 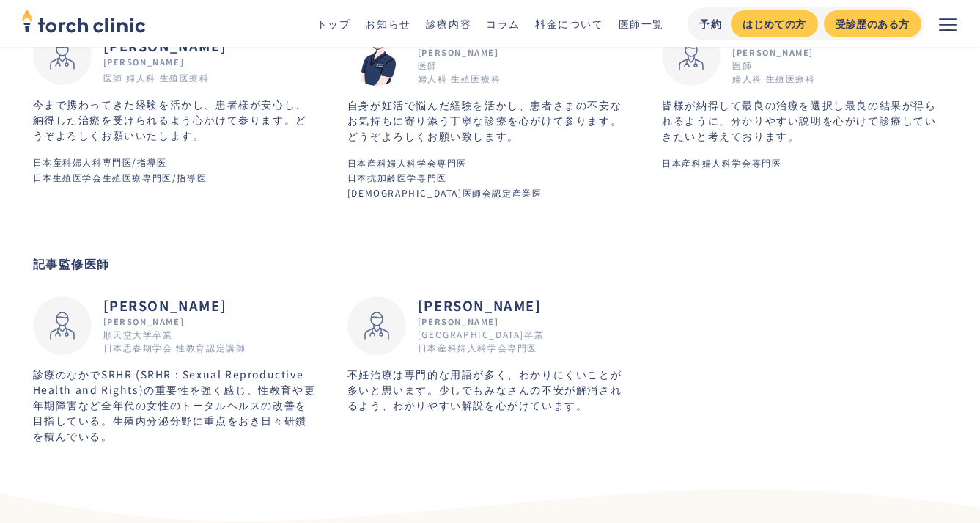 What do you see at coordinates (388, 24) in the screenshot?
I see `a: お知らせ` at bounding box center [388, 24].